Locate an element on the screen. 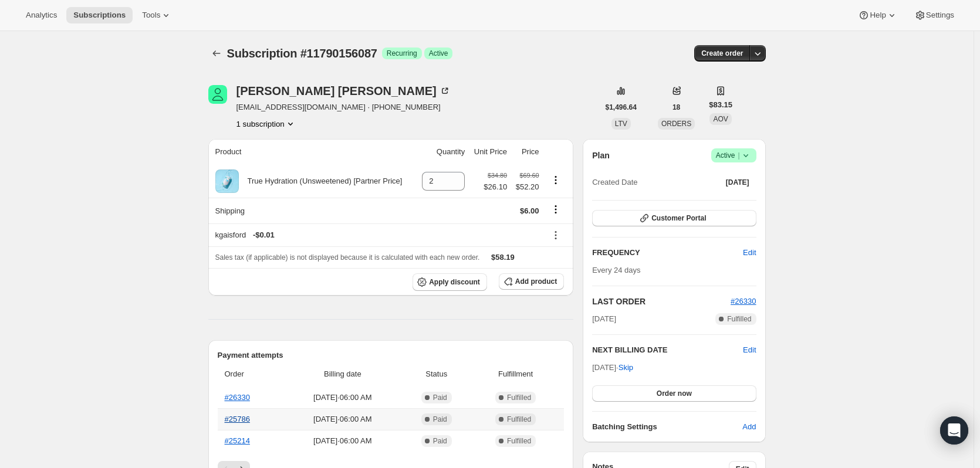 The image size is (980, 468). button: Tools is located at coordinates (157, 15).